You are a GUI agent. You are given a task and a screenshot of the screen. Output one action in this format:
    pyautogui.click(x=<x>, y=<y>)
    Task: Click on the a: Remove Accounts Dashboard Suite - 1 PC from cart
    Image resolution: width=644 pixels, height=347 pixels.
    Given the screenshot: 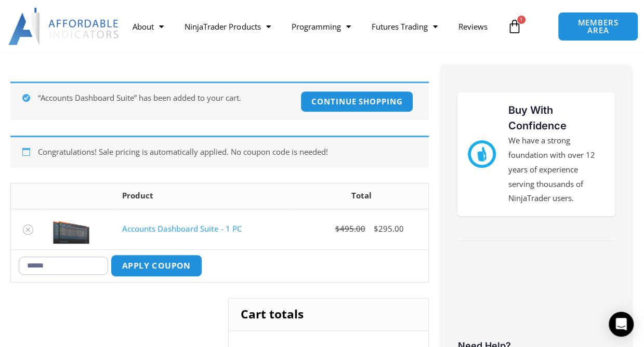 What is the action you would take?
    pyautogui.click(x=28, y=230)
    